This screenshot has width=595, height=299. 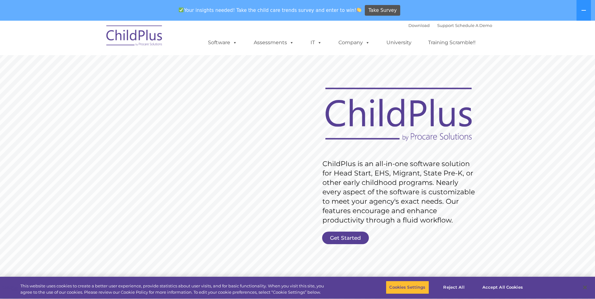 What do you see at coordinates (452, 43) in the screenshot?
I see `a: Training Scramble!!` at bounding box center [452, 43].